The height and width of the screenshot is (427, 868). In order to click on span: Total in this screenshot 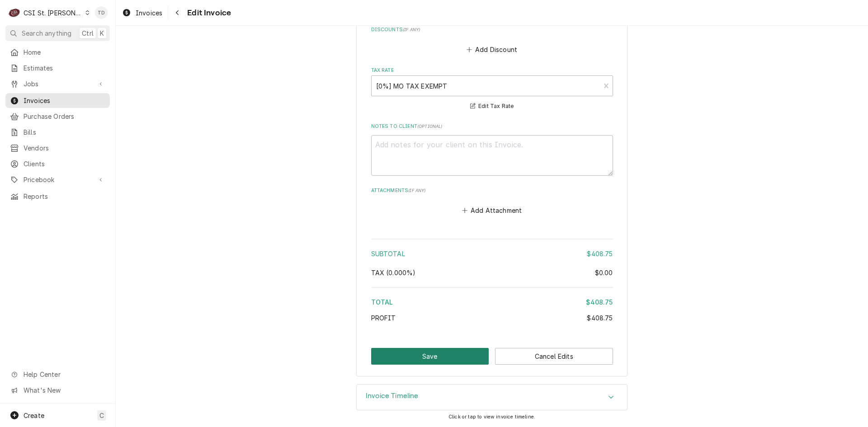, I will do `click(382, 302)`.